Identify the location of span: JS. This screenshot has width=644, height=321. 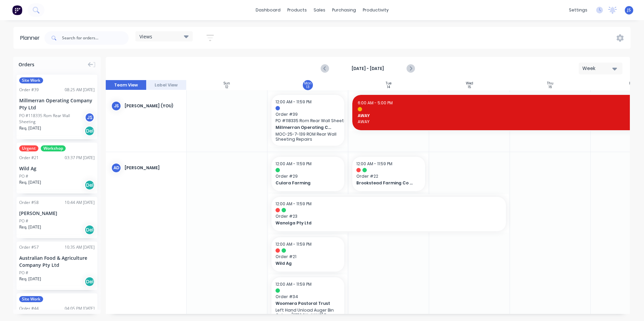
(629, 10).